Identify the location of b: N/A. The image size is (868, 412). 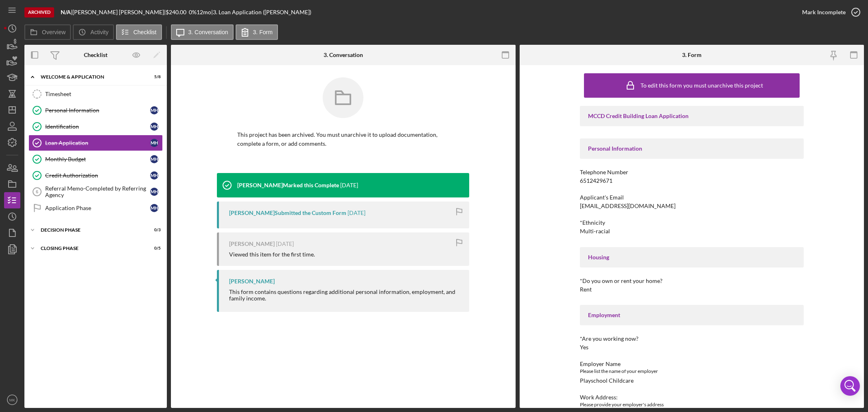
(66, 12).